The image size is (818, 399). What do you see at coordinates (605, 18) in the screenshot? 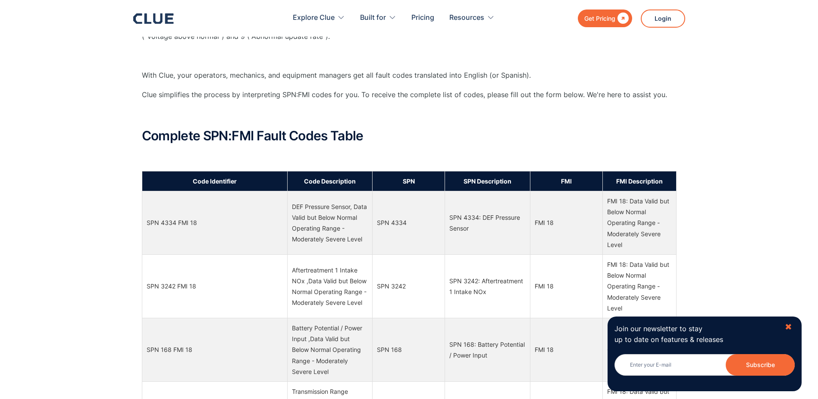
I see `a: Get Pricing` at bounding box center [605, 18].